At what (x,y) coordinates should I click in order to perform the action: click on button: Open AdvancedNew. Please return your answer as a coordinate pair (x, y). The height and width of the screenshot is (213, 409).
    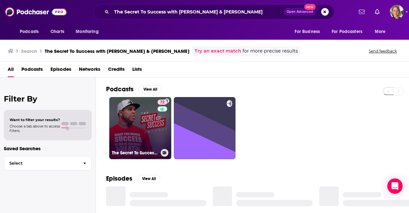
    Looking at the image, I should click on (300, 12).